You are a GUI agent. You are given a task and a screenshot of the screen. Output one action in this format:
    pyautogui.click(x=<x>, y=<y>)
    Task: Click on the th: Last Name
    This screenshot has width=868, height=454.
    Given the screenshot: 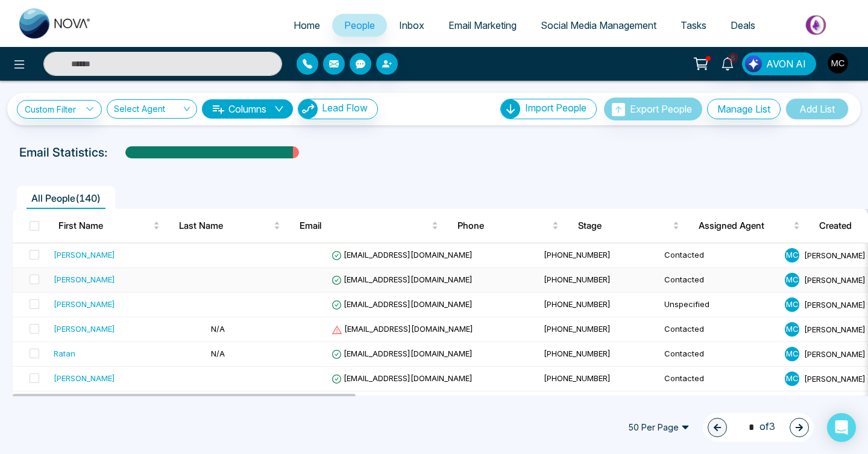 What is the action you would take?
    pyautogui.click(x=229, y=226)
    